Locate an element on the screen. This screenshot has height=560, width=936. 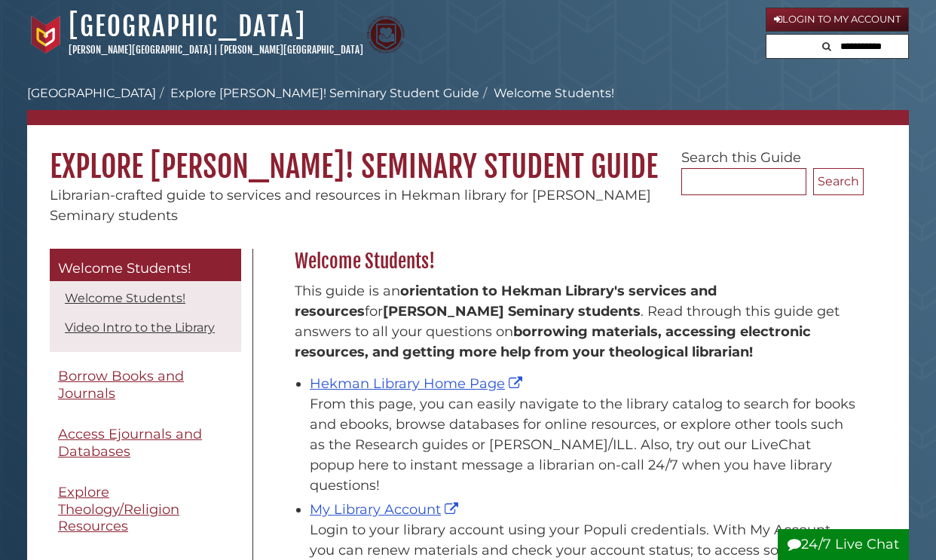
li: Welcome Students! is located at coordinates (546, 93).